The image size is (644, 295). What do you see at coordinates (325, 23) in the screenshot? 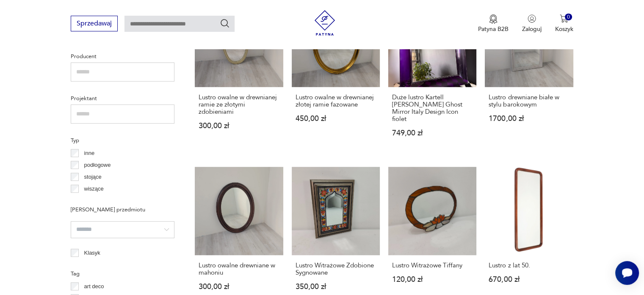
I see `img: Patyna - sklep z meblami i dekoracjami vintage` at bounding box center [325, 23].